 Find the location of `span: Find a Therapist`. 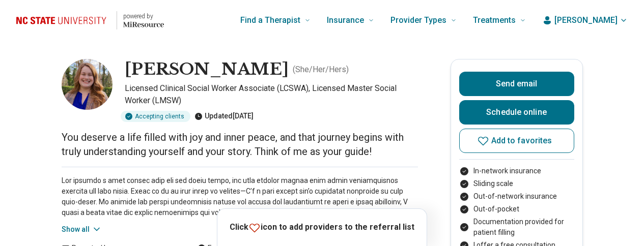

span: Find a Therapist is located at coordinates (271, 20).